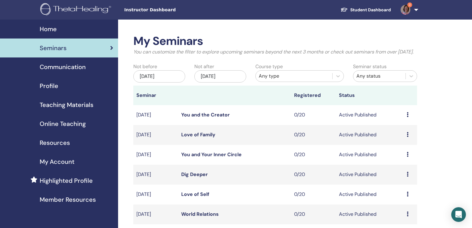 The image size is (472, 228). Describe the element at coordinates (410, 5) in the screenshot. I see `span: 3` at that location.